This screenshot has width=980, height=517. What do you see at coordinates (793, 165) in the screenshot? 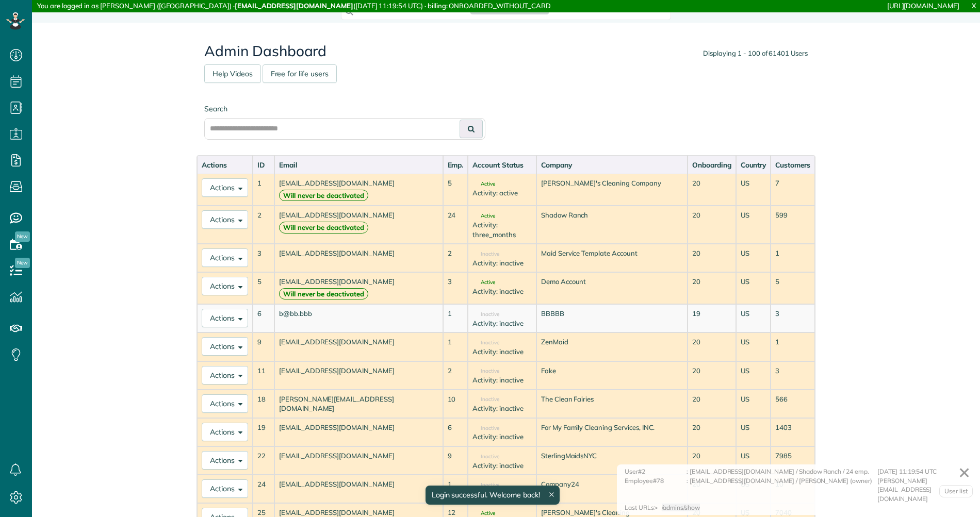
I see `div: Customers` at bounding box center [793, 165].